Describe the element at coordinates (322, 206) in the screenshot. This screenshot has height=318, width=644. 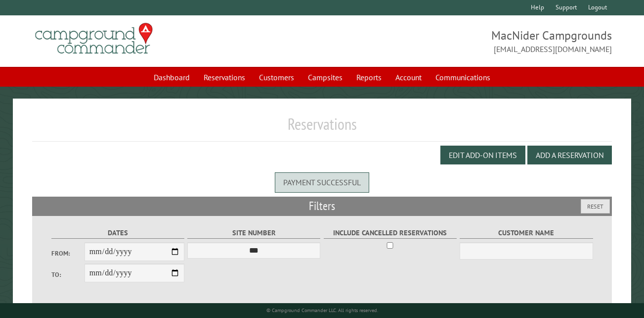
I see `h2: Filters` at that location.